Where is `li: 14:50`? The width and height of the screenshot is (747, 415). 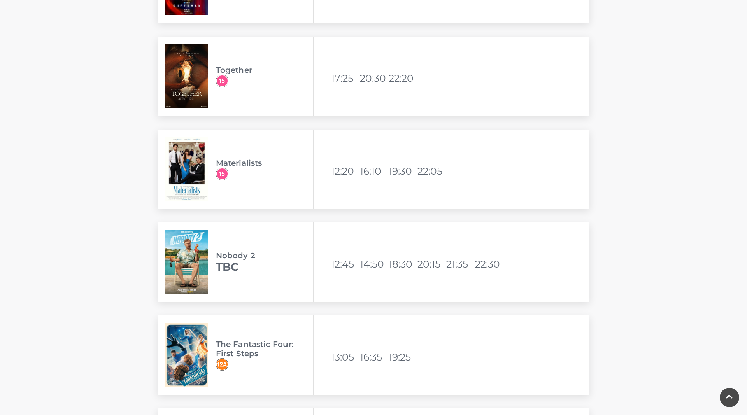
li: 14:50 is located at coordinates (374, 264).